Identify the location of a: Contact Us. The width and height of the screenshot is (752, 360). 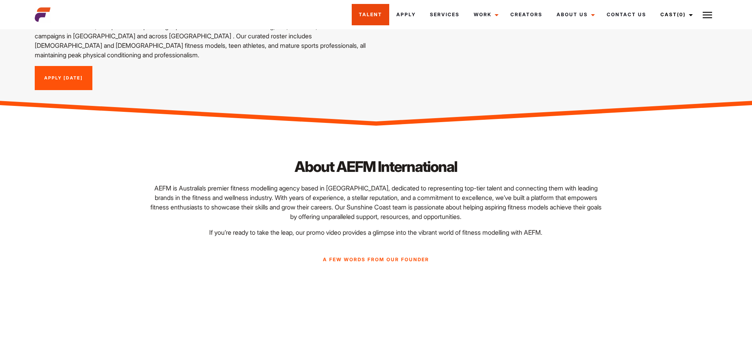
(627, 15).